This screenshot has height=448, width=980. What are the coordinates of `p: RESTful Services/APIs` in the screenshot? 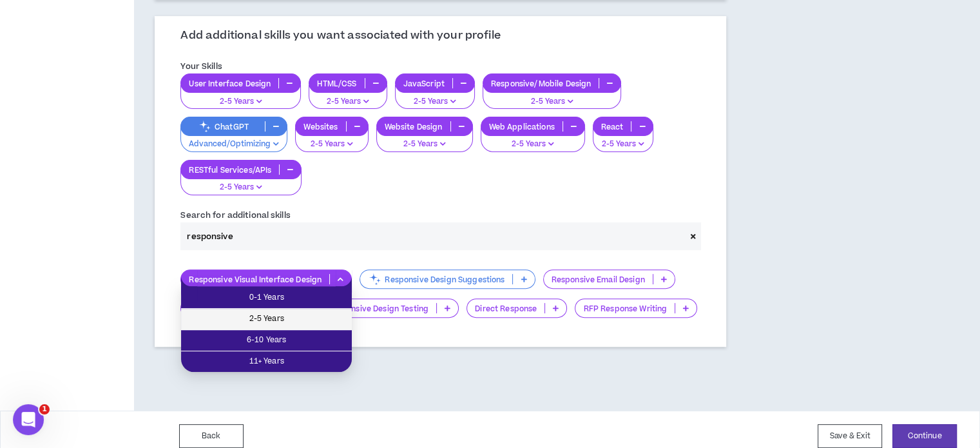 It's located at (230, 169).